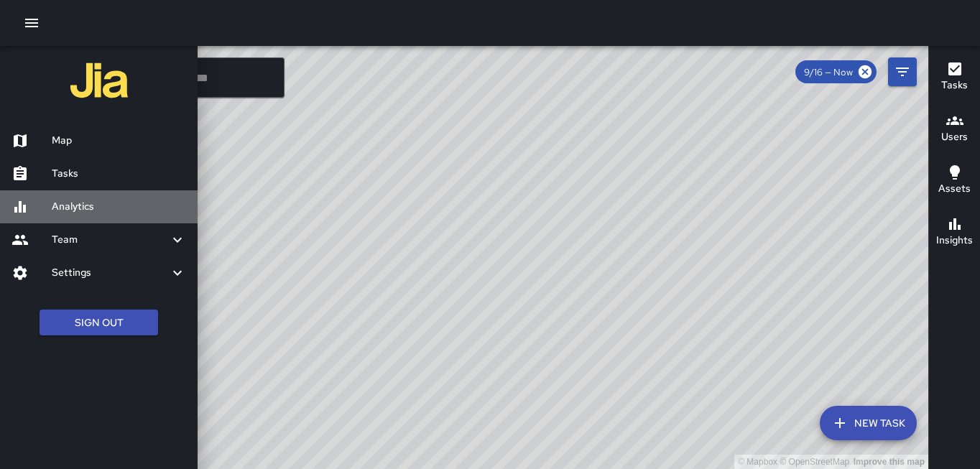 This screenshot has height=469, width=980. Describe the element at coordinates (118, 141) in the screenshot. I see `h6: Map` at that location.